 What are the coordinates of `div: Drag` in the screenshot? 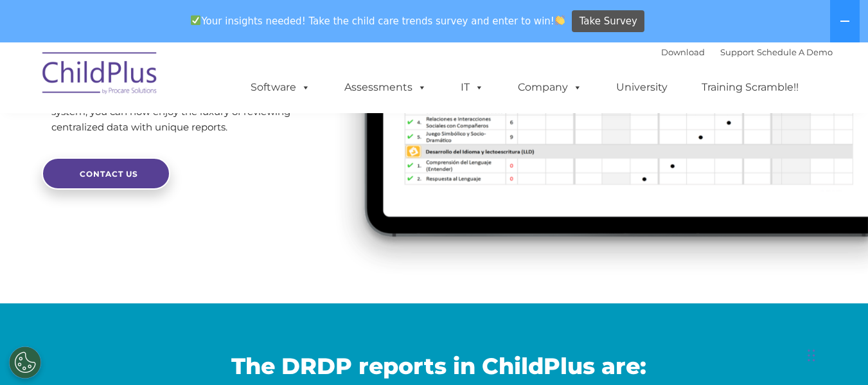 It's located at (812, 355).